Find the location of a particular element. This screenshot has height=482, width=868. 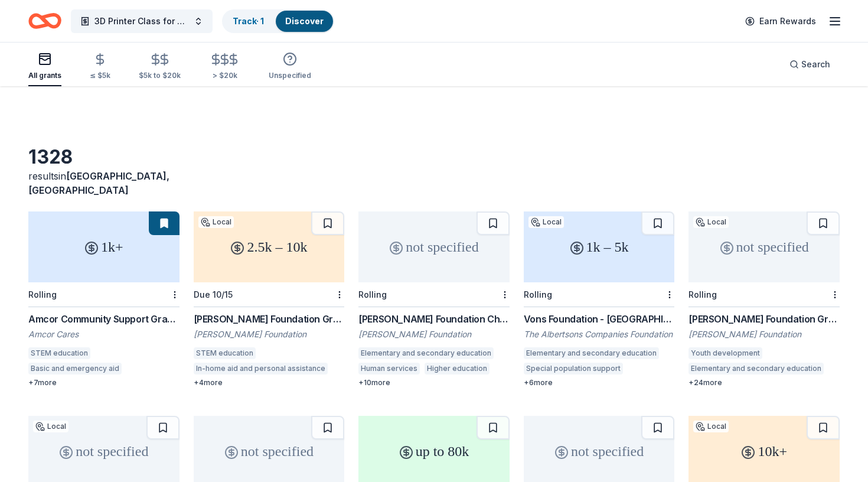

div: 1k+ is located at coordinates (104, 247).